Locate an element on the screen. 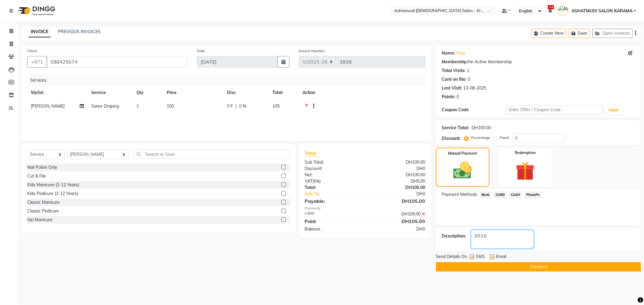  button: +971 is located at coordinates (37, 61).